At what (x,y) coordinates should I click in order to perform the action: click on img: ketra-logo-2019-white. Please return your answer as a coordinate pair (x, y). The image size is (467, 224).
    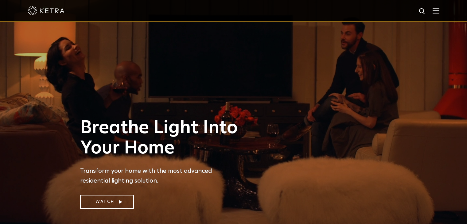
    Looking at the image, I should click on (46, 11).